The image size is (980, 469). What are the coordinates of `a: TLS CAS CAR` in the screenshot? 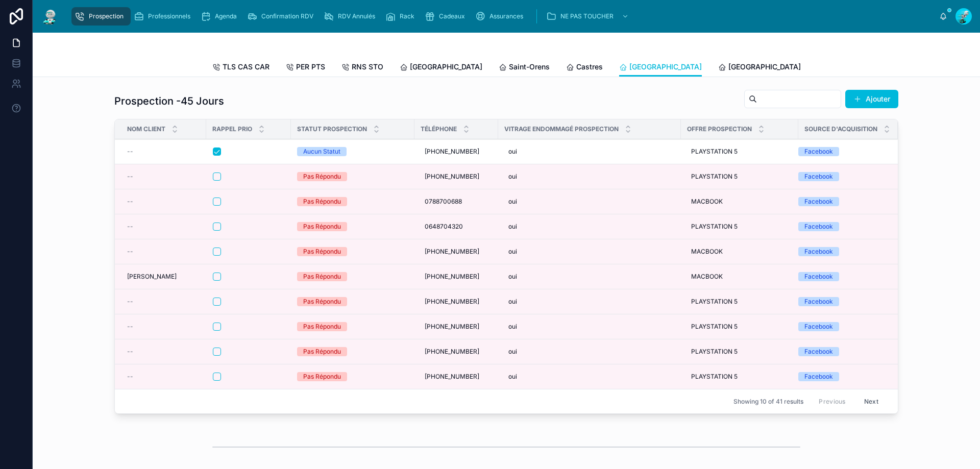 It's located at (241, 68).